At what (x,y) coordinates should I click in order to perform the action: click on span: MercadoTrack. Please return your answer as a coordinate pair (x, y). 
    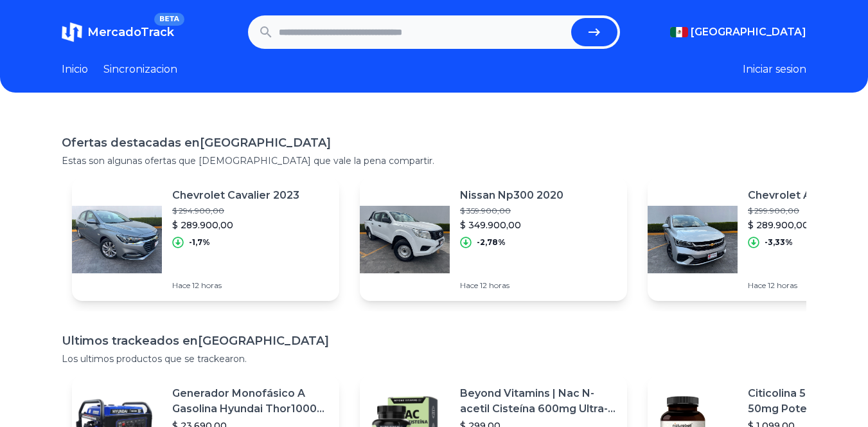
    Looking at the image, I should click on (130, 32).